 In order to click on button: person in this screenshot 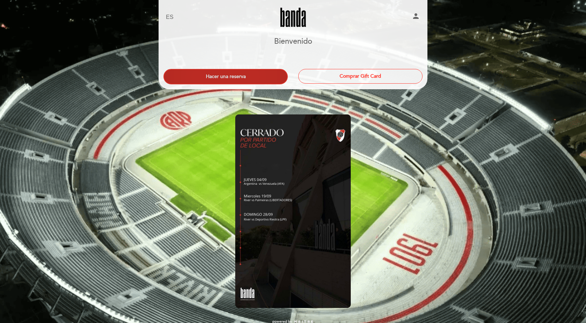, I will do `click(416, 17)`.